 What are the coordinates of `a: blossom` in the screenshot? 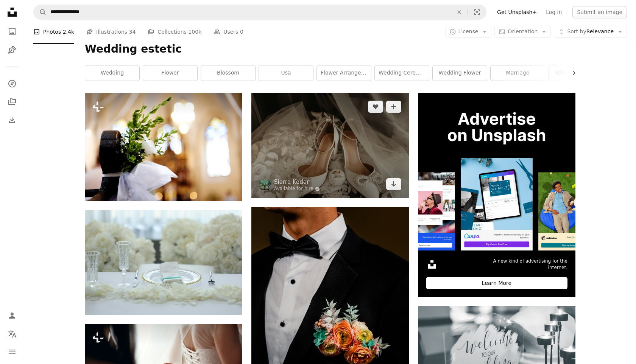 It's located at (228, 73).